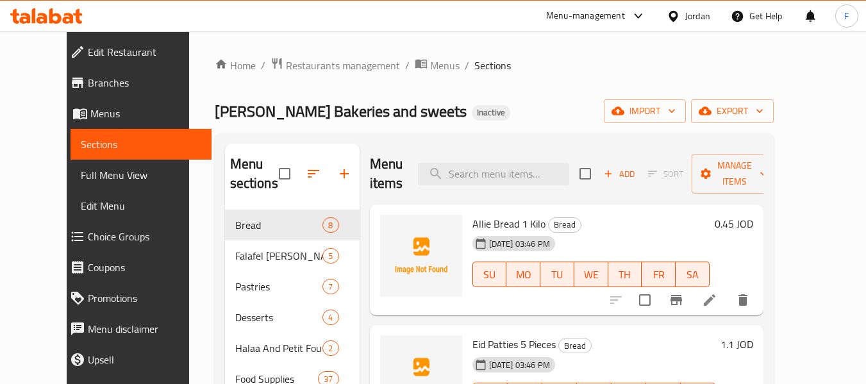  I want to click on h2: Menu items, so click(386, 174).